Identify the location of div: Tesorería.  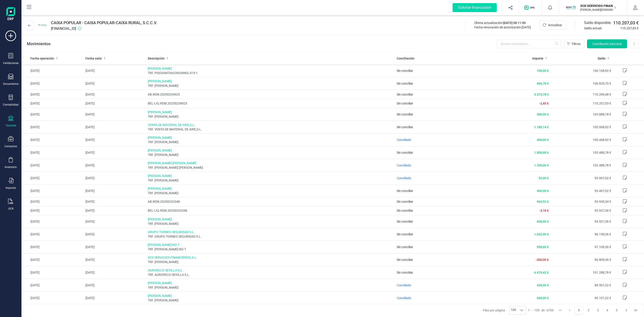
(11, 125).